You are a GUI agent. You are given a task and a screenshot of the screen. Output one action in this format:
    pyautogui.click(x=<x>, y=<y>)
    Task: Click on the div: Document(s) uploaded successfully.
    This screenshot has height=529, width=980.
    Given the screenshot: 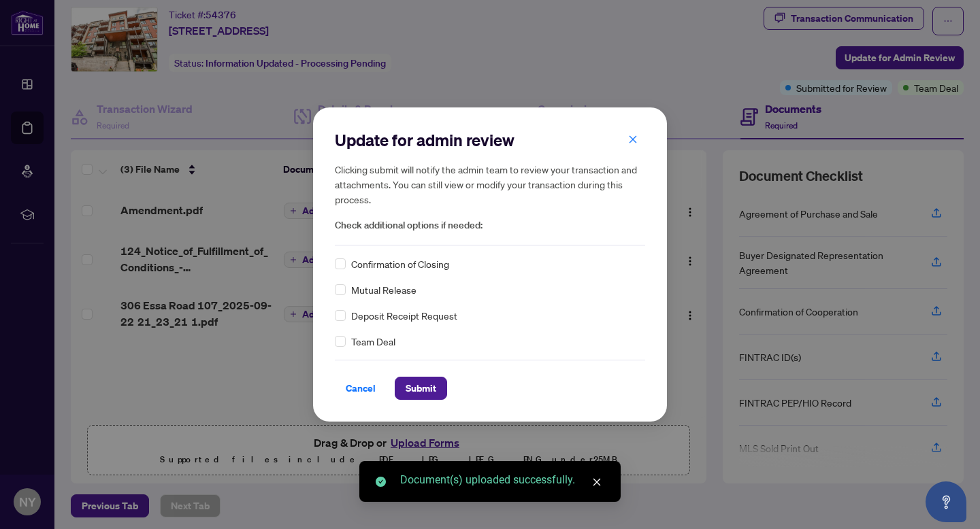 What is the action you would take?
    pyautogui.click(x=502, y=480)
    